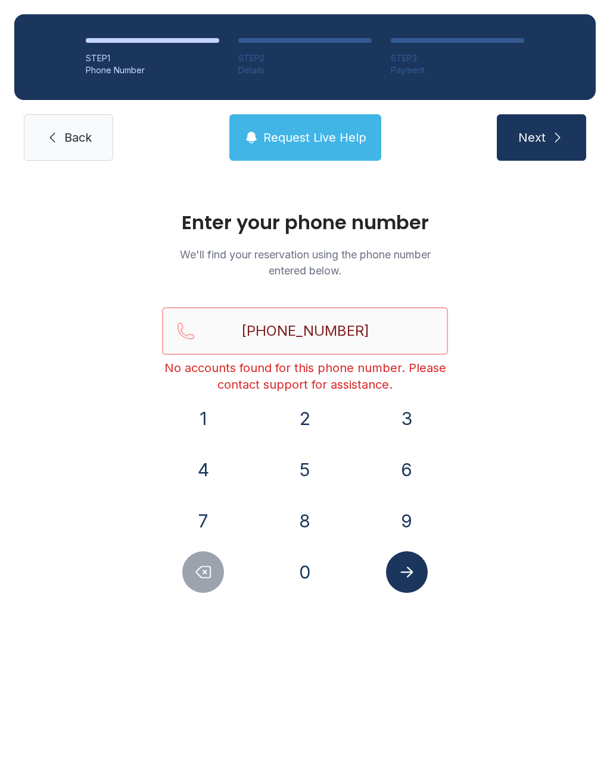 The image size is (610, 784). What do you see at coordinates (305, 376) in the screenshot?
I see `div: No accounts found for this phone number. Please contact support for assistance.` at bounding box center [305, 376].